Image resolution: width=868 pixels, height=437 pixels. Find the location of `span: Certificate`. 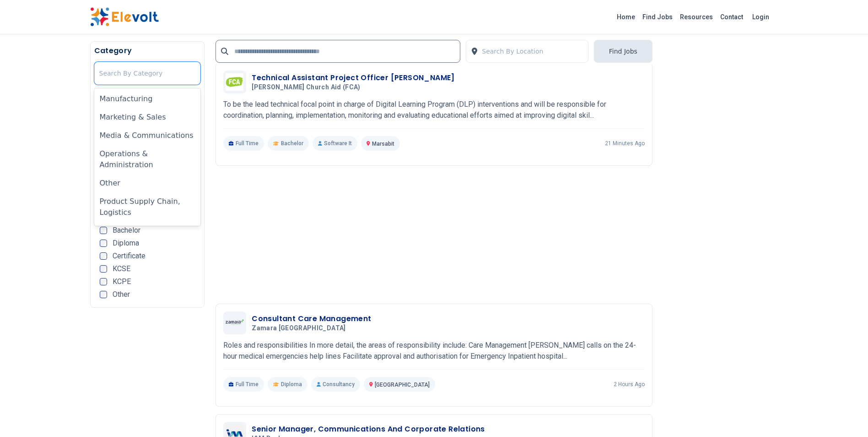

span: Certificate is located at coordinates (129, 256).